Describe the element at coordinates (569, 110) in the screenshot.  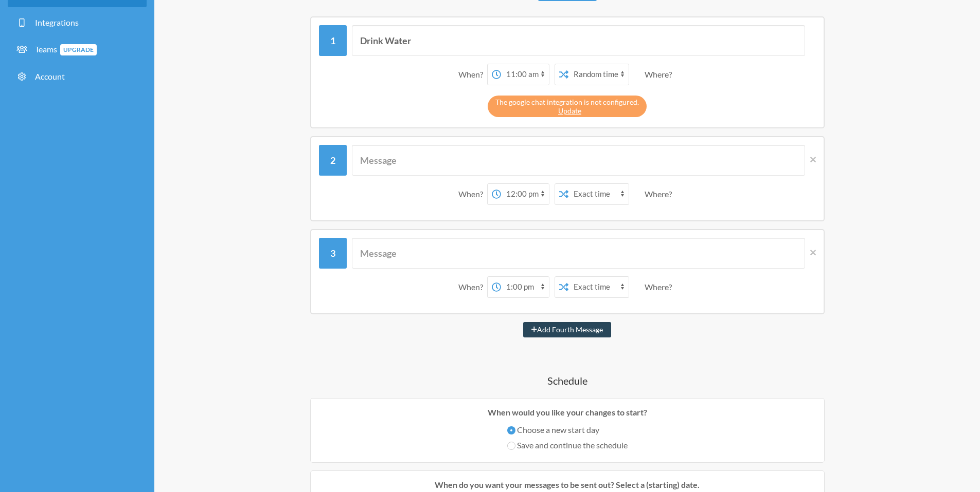
I see `a: Update` at that location.